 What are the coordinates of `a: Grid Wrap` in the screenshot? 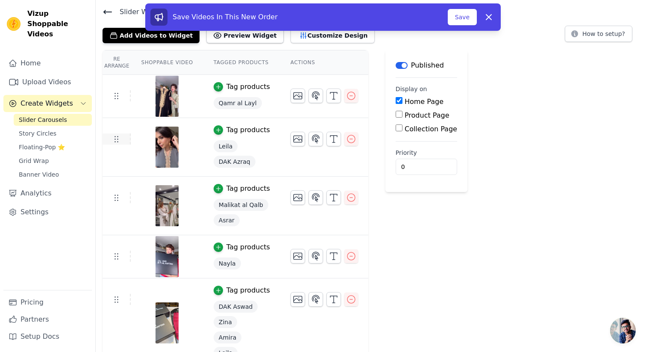 It's located at (53, 161).